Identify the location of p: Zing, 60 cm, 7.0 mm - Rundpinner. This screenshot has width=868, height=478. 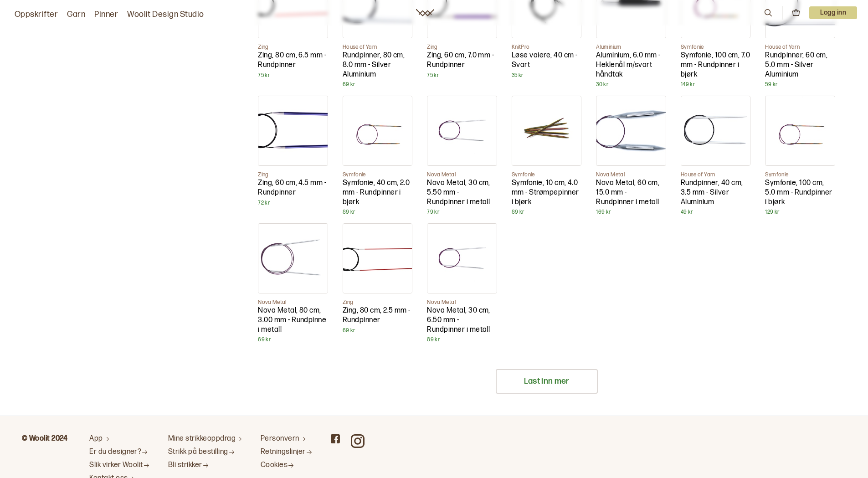
(462, 61).